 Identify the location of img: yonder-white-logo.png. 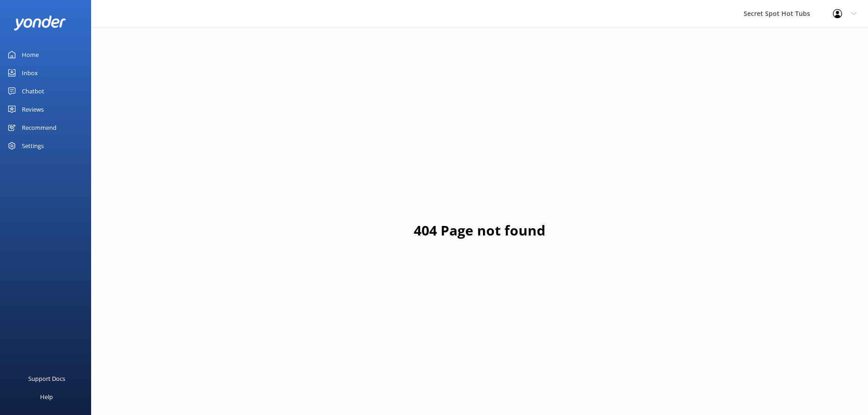
(40, 23).